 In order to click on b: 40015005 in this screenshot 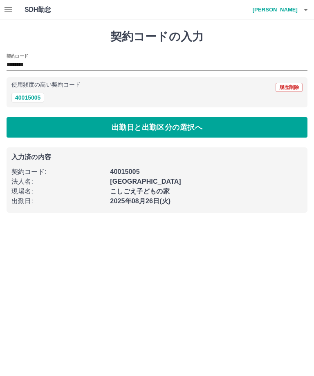, I will do `click(125, 172)`.